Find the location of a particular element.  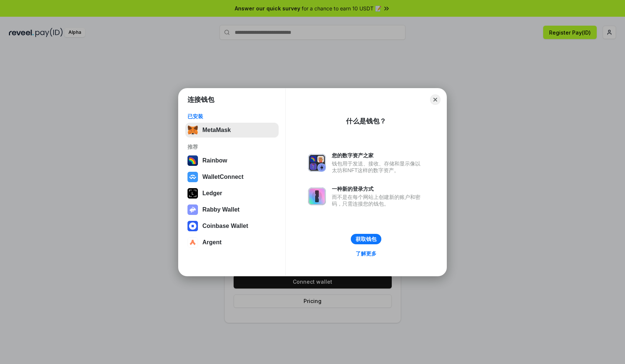

div: MetaMask is located at coordinates (217, 130).